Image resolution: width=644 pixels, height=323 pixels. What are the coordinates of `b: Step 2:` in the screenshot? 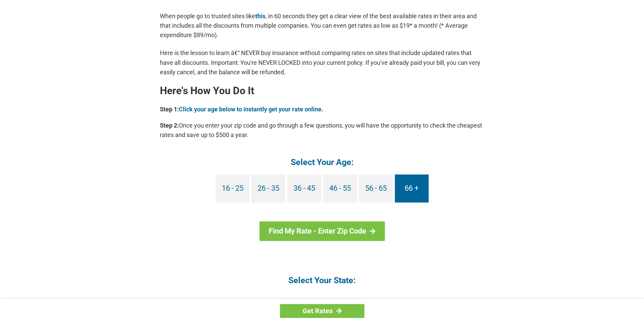 It's located at (169, 125).